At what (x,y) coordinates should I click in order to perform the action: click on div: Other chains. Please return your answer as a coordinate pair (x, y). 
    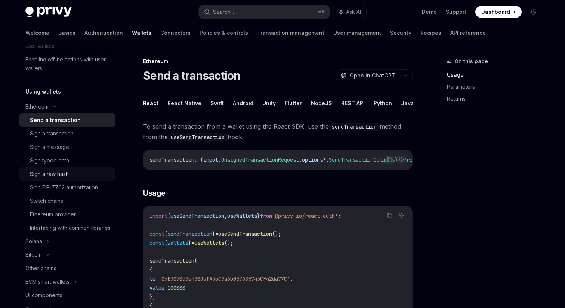
    Looking at the image, I should click on (41, 268).